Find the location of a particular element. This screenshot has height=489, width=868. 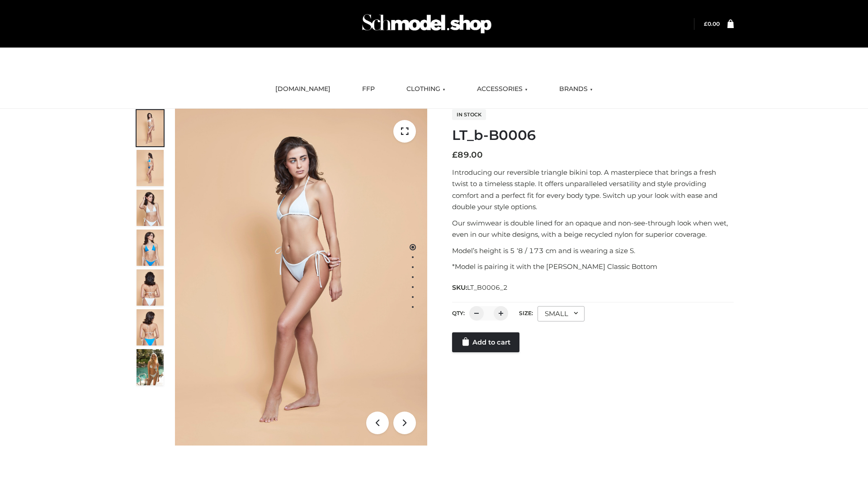

div: SMALL is located at coordinates (561, 314).